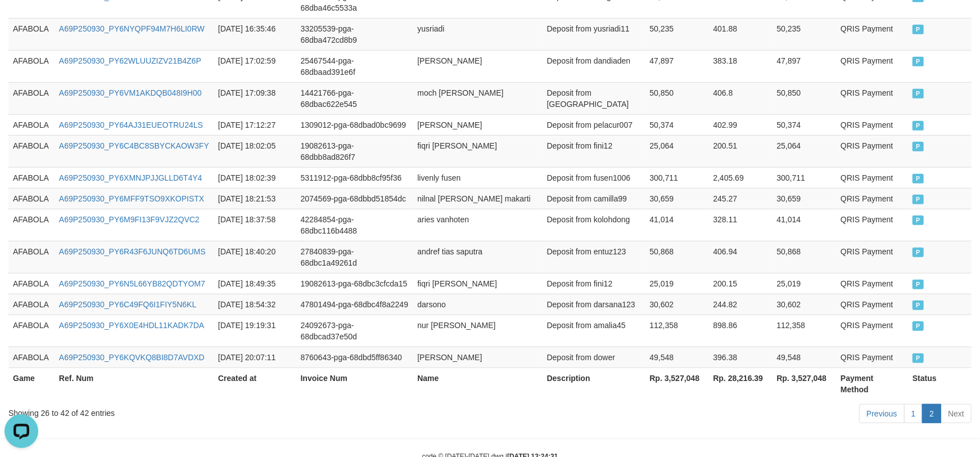 The image size is (980, 457). What do you see at coordinates (594, 330) in the screenshot?
I see `td: Deposit from amalia45` at bounding box center [594, 330].